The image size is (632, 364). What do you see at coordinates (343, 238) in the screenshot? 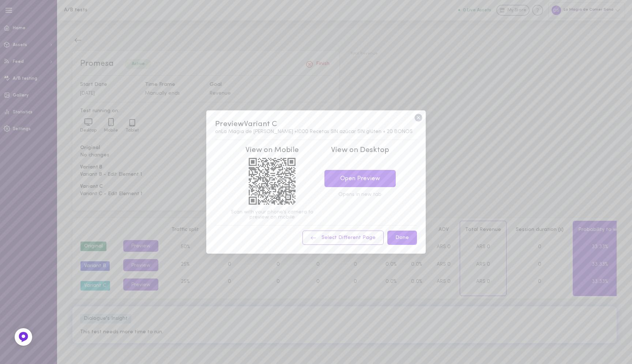
I see `button: Select Different Page` at bounding box center [343, 238].